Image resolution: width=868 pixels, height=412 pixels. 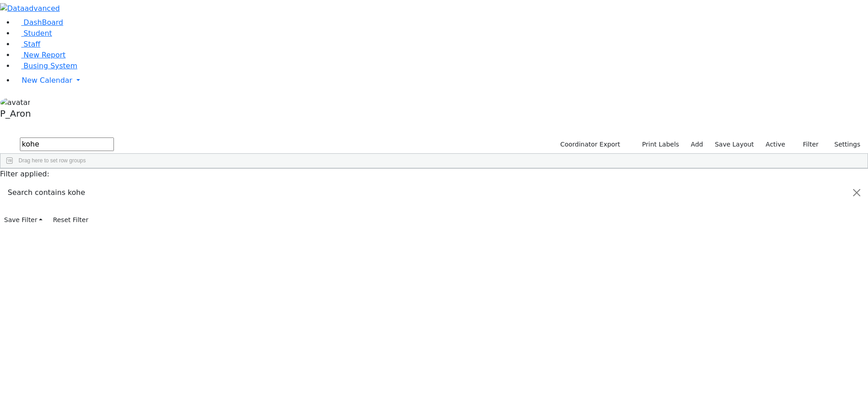 What do you see at coordinates (50, 65) in the screenshot?
I see `span: Busing System` at bounding box center [50, 65].